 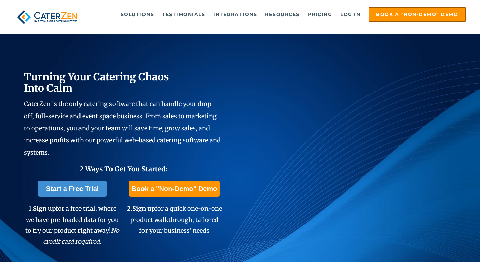 What do you see at coordinates (123, 169) in the screenshot?
I see `span: 2 Ways To Get You Started:` at bounding box center [123, 169].